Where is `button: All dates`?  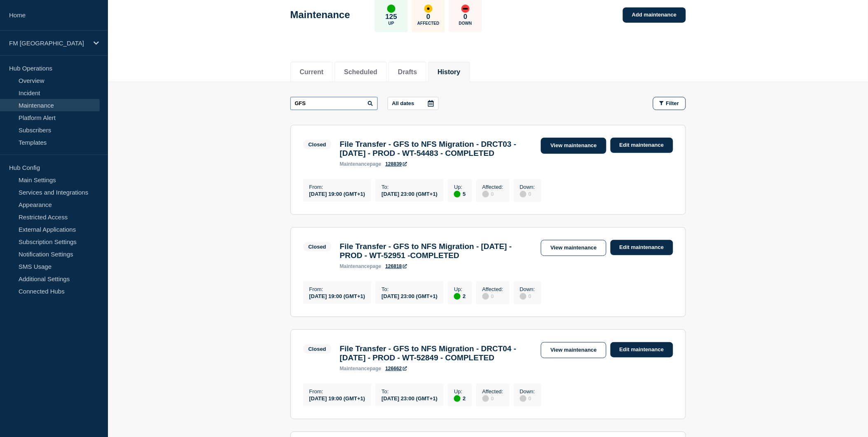
button: All dates is located at coordinates (413, 103).